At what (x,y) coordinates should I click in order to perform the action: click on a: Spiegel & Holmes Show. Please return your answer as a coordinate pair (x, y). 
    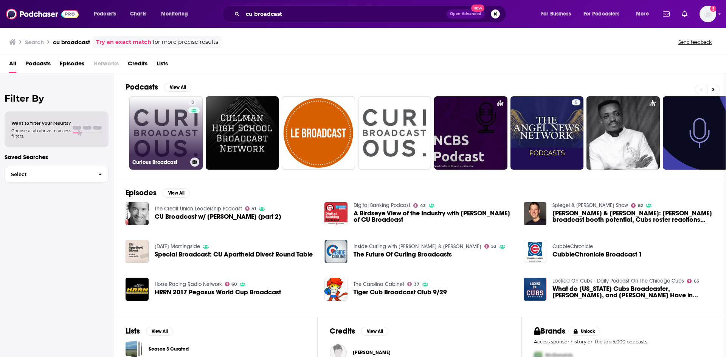
    Looking at the image, I should click on (590, 205).